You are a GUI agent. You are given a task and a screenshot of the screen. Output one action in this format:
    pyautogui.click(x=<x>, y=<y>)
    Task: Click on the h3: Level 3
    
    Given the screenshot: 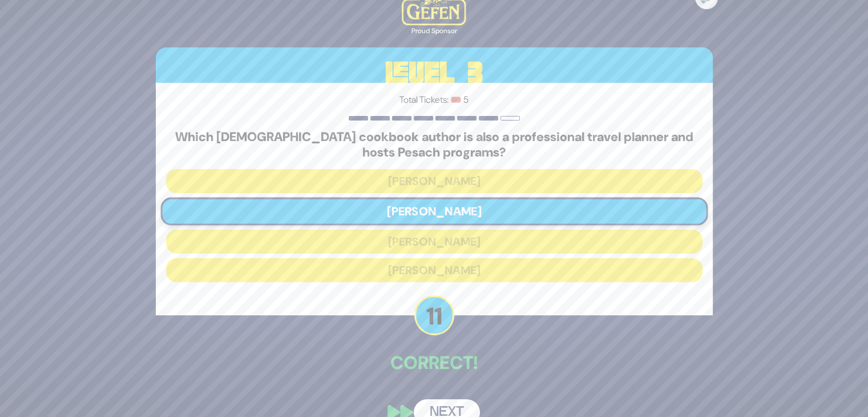 What is the action you would take?
    pyautogui.click(x=434, y=73)
    